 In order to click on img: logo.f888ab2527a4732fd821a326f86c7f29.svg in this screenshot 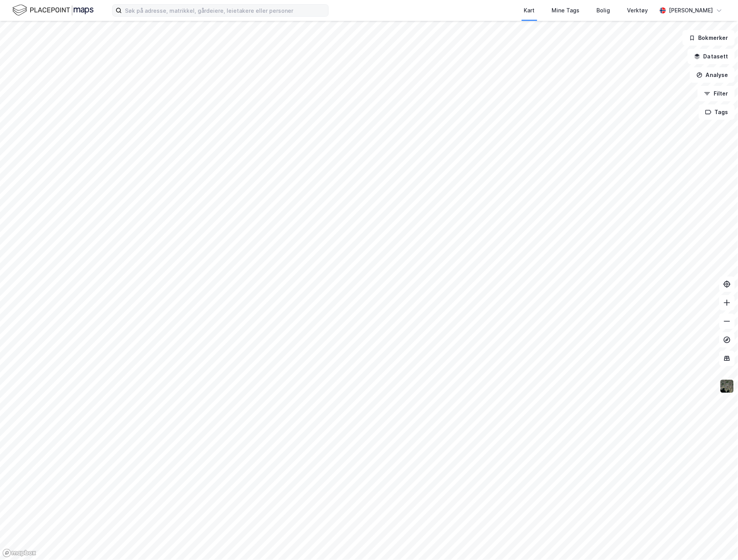, I will do `click(53, 10)`.